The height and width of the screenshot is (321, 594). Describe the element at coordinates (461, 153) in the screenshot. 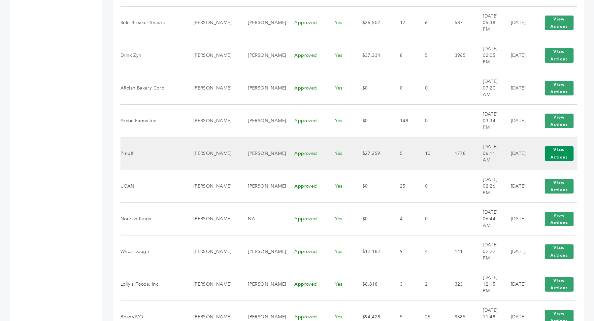

I see `td: 1778` at that location.